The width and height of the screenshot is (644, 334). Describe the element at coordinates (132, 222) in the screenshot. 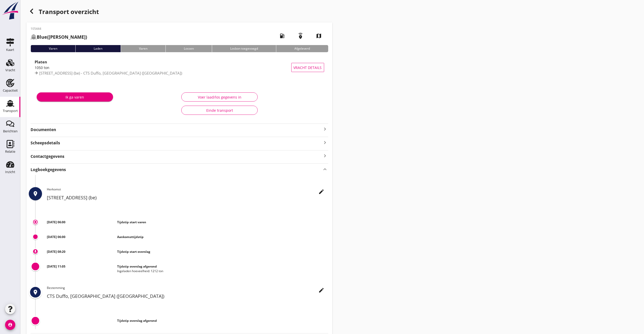

I see `strong: Tijdstip start varen` at that location.